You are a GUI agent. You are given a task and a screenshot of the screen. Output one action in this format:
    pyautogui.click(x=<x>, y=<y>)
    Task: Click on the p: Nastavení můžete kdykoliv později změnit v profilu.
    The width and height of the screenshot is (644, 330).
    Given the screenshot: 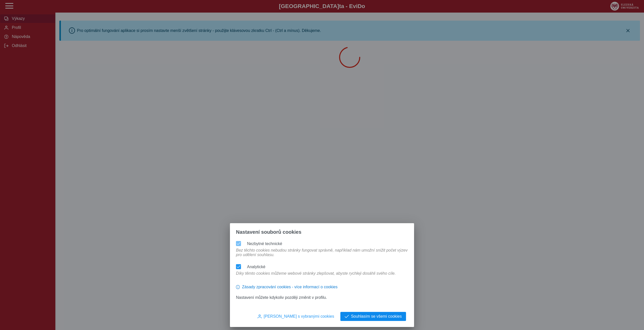 What is the action you would take?
    pyautogui.click(x=322, y=298)
    